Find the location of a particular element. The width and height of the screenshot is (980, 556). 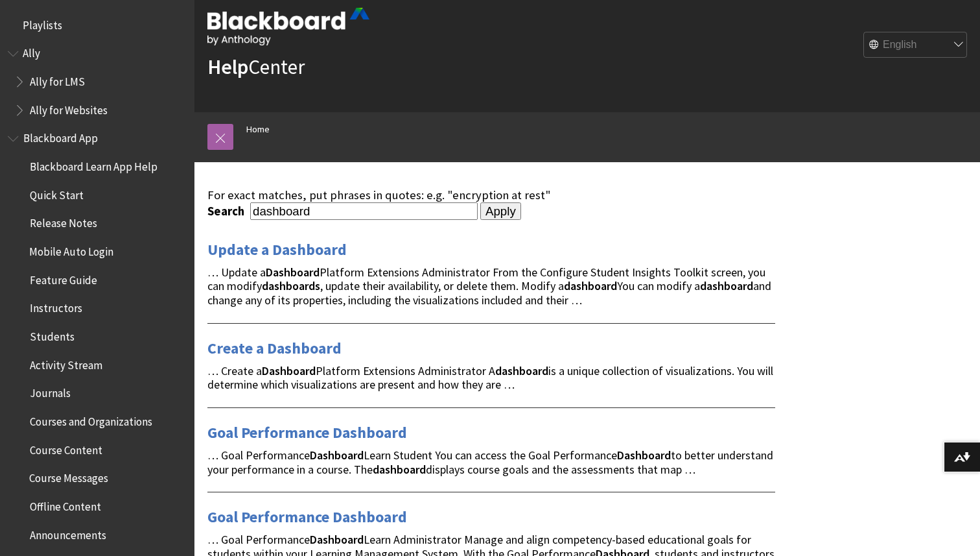

span: Course Messages is located at coordinates (68, 476).